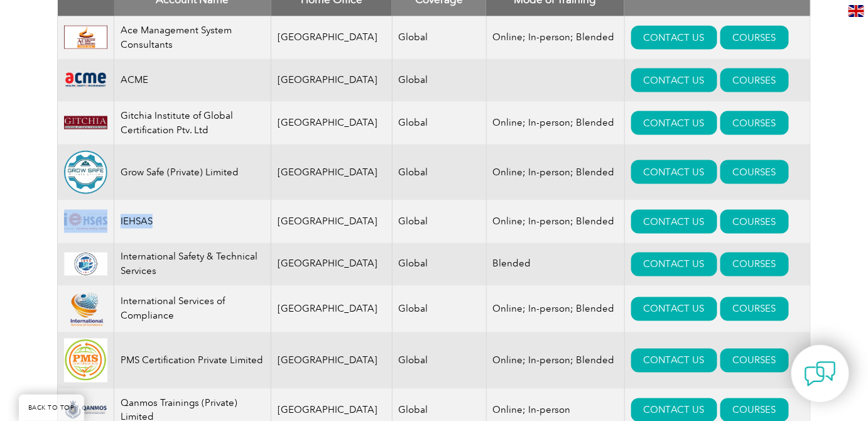  What do you see at coordinates (193, 172) in the screenshot?
I see `td: Grow Safe (Private) Limited` at bounding box center [193, 172].